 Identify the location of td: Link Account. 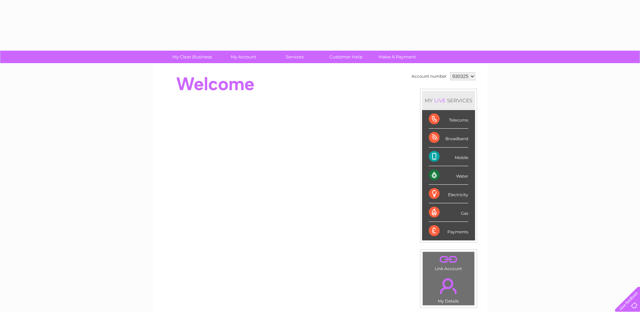
(448, 262).